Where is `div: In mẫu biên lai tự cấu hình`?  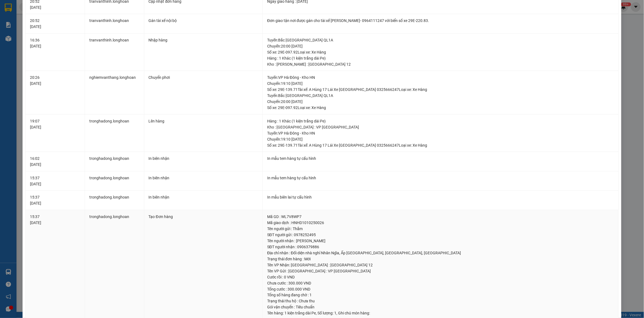
div: In mẫu biên lai tự cấu hình is located at coordinates (440, 197).